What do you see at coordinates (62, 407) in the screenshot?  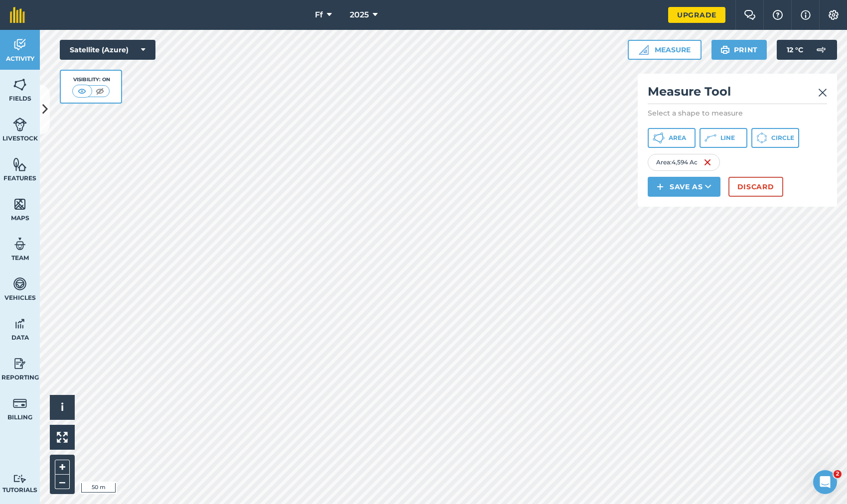 I see `span: i` at bounding box center [62, 407].